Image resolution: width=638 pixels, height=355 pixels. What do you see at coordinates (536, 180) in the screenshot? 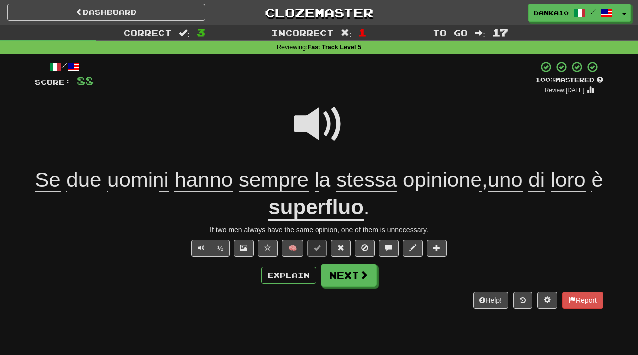
I see `span: di` at bounding box center [536, 180].